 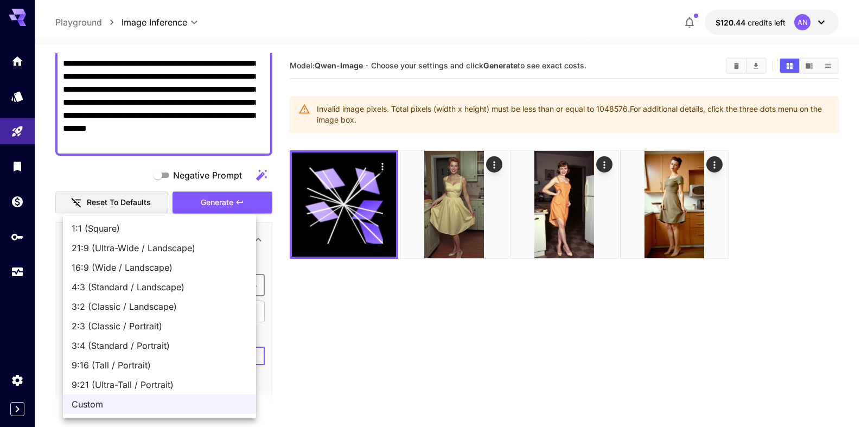 I want to click on span: Custom, so click(x=160, y=404).